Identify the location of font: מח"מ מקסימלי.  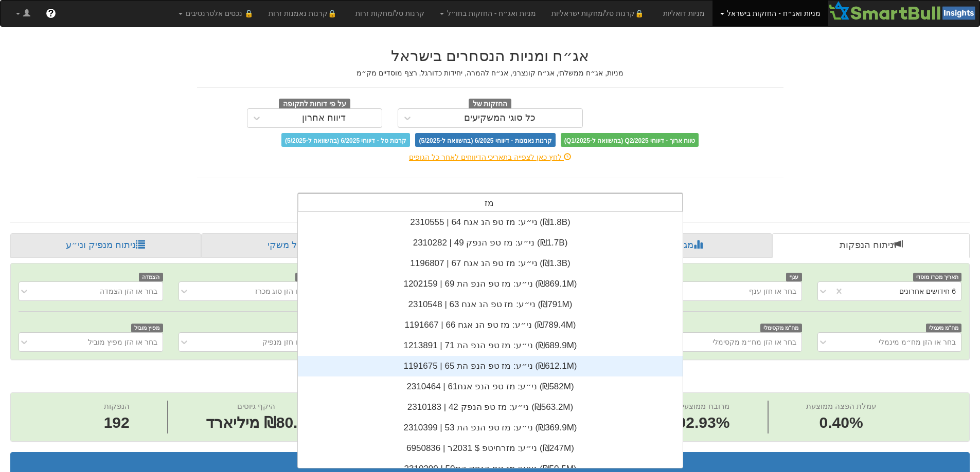
(781, 328).